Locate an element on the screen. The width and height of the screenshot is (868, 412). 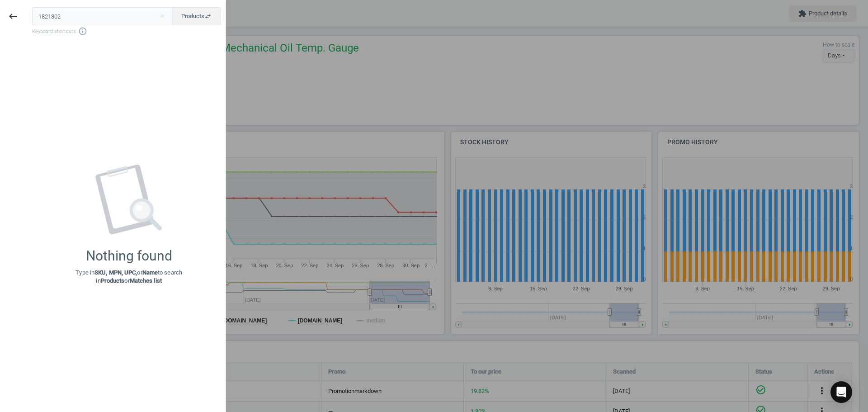
strong: SKU, MPN, UPC, is located at coordinates (116, 272).